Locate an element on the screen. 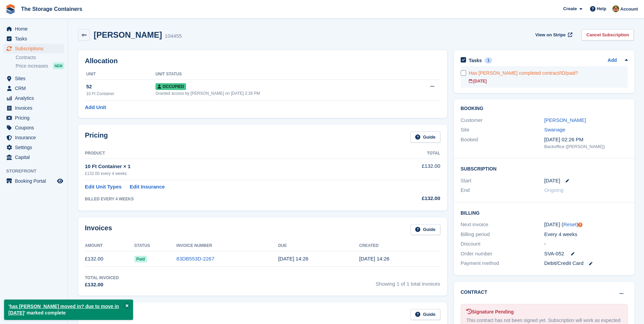 This screenshot has width=644, height=324. h2: Billing is located at coordinates (544, 212).